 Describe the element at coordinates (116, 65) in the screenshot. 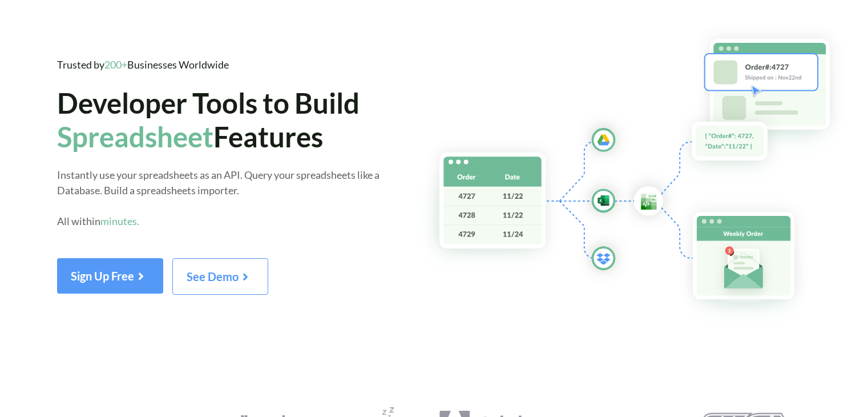

I see `span: 200+` at that location.